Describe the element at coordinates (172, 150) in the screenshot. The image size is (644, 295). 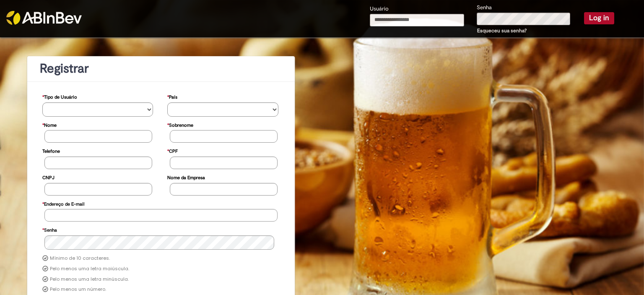
I see `label: CPF` at that location.